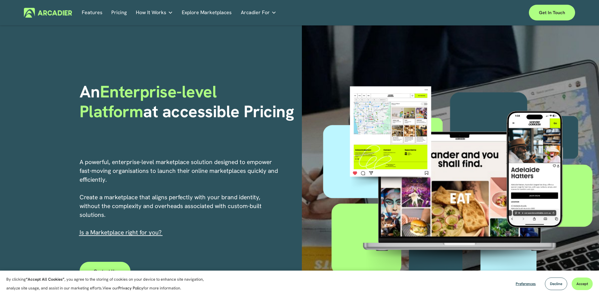 Image resolution: width=599 pixels, height=297 pixels. I want to click on a: s a Marketplace right for you?, so click(121, 233).